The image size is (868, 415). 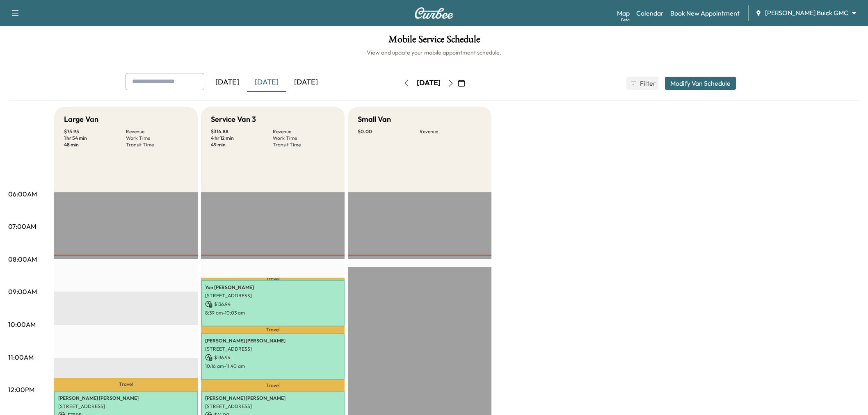 I want to click on p: $ 314.88, so click(x=241, y=132).